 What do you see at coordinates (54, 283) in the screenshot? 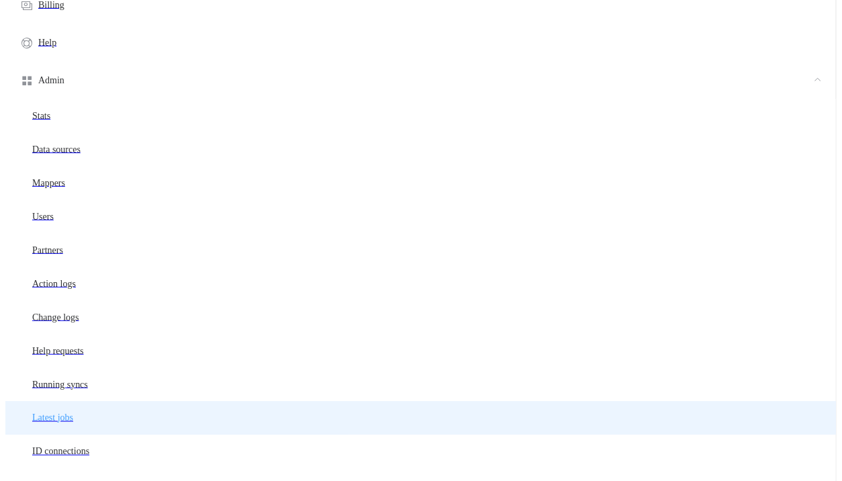
I see `span: Action logs` at bounding box center [54, 283].